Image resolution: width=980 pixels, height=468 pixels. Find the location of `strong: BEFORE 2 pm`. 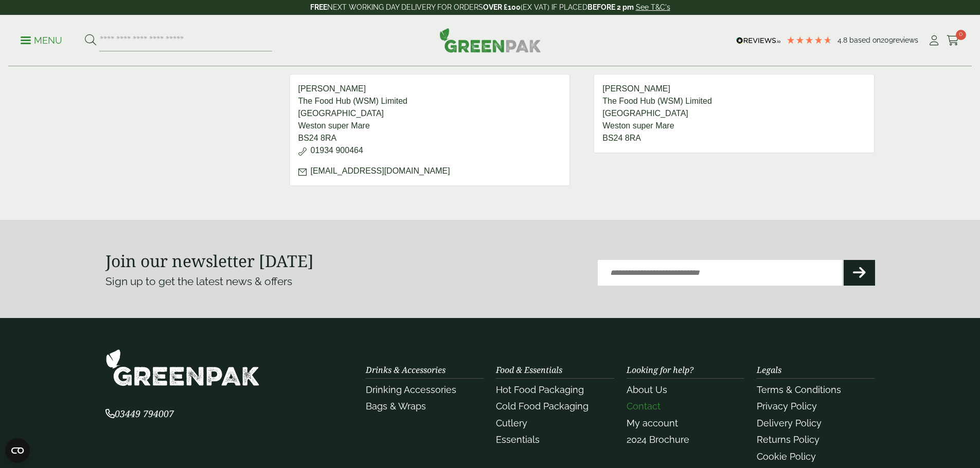

strong: BEFORE 2 pm is located at coordinates (611, 7).